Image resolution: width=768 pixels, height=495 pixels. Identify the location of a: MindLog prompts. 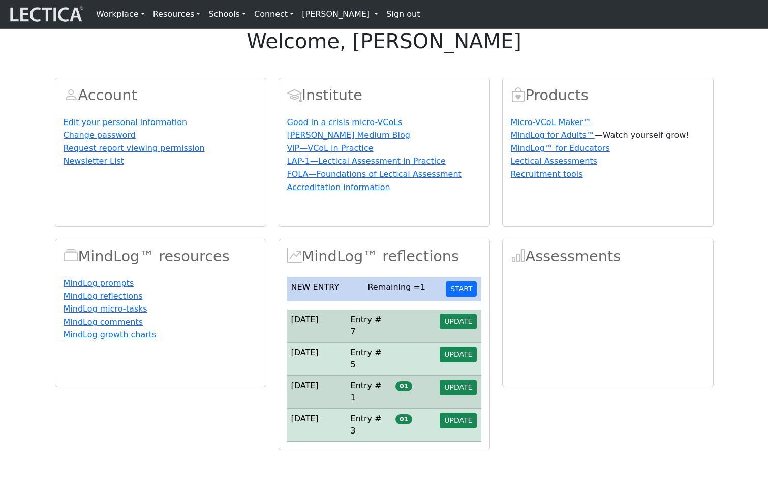
(99, 282).